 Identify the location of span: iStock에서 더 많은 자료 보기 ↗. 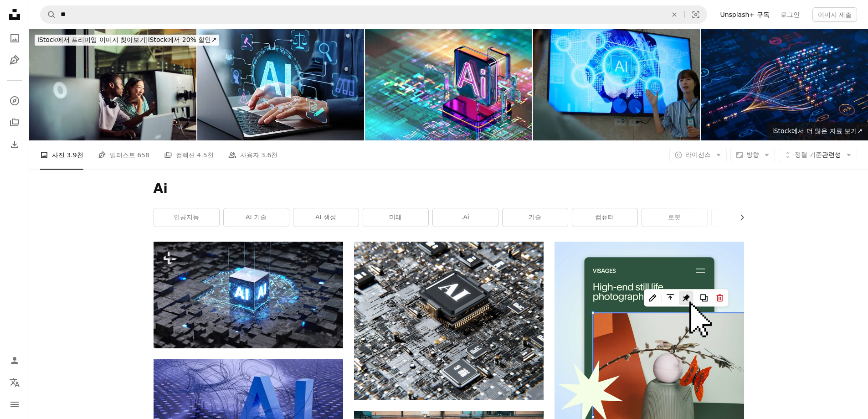
(817, 131).